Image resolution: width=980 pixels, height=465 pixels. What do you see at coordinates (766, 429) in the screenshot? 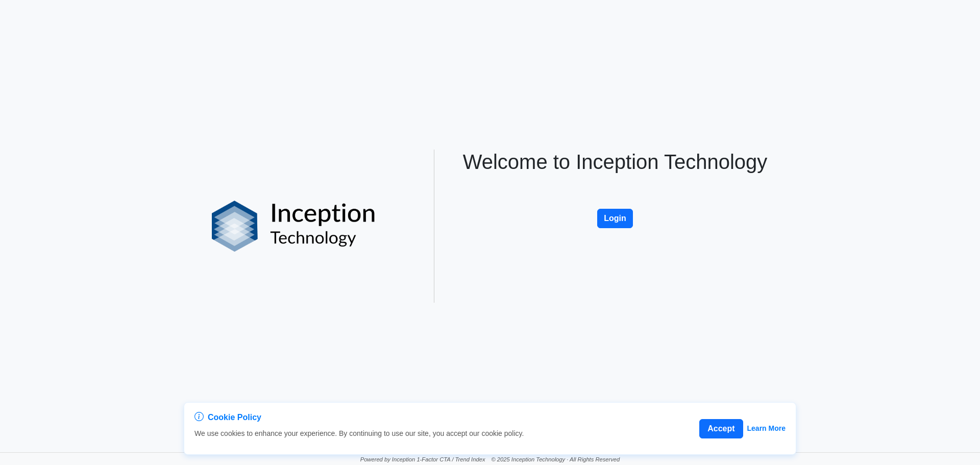
I see `a: Learn More` at bounding box center [766, 429].